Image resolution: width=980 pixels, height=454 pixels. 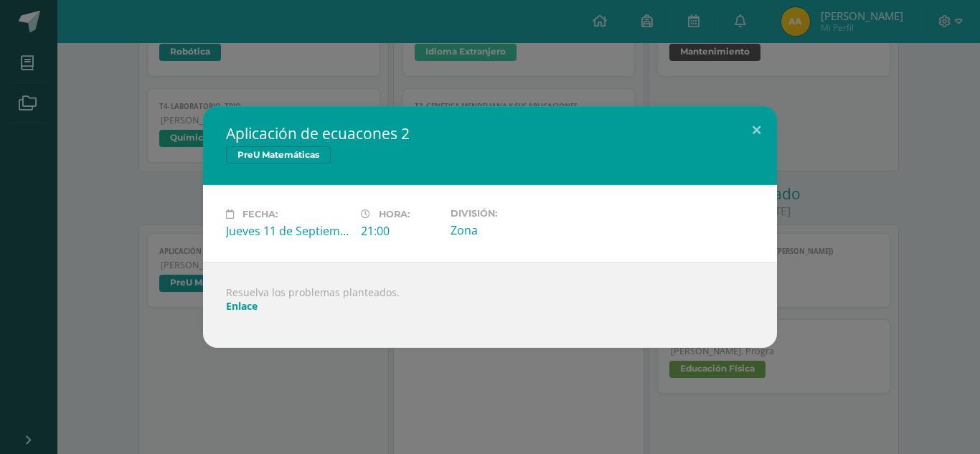 What do you see at coordinates (400, 231) in the screenshot?
I see `div: 21:00` at bounding box center [400, 231].